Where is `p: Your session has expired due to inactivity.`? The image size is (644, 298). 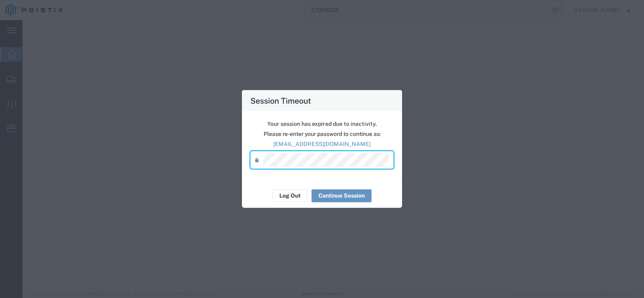
p: Your session has expired due to inactivity. is located at coordinates (322, 123).